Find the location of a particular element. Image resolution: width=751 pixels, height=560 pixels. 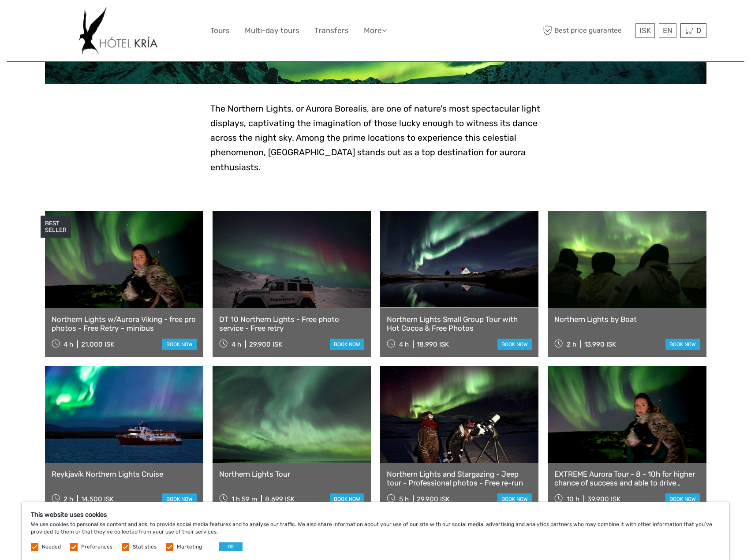

span: The Northern Lights, or Aurora Borealis, are one of nature's most spectacular light displays, cap... is located at coordinates (375, 138).